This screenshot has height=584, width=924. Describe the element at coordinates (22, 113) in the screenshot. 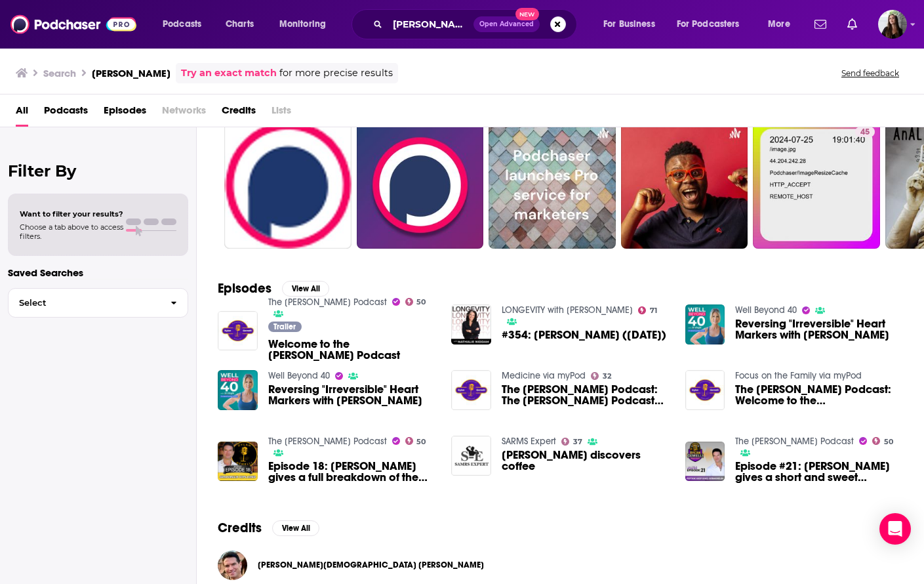

I see `span: All` at that location.